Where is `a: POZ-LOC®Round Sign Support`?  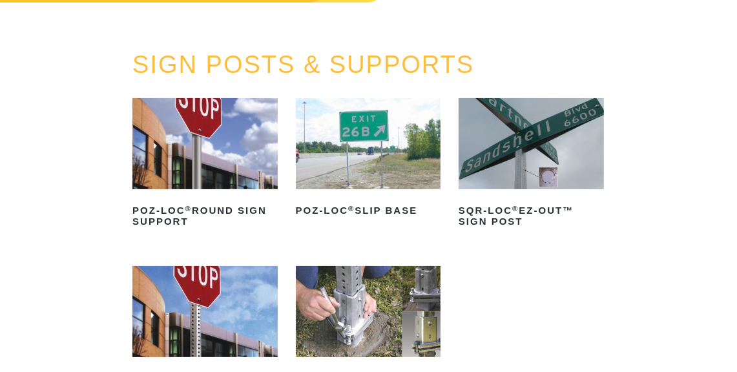
a: POZ-LOC®Round Sign Support is located at coordinates (205, 165).